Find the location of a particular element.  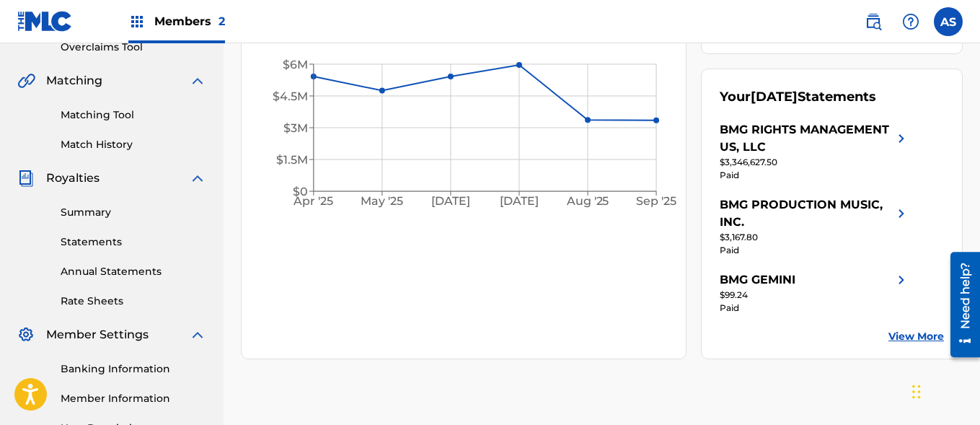

a: Public Search is located at coordinates (873, 21).